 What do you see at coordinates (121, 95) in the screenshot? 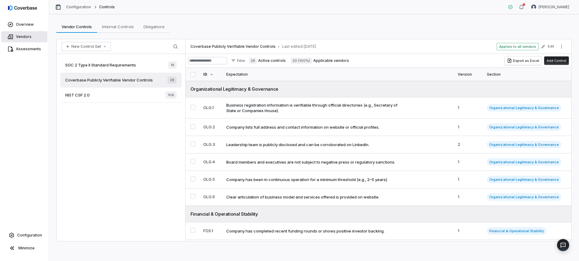
I see `a: NIST CSF 2.0106` at bounding box center [121, 95].